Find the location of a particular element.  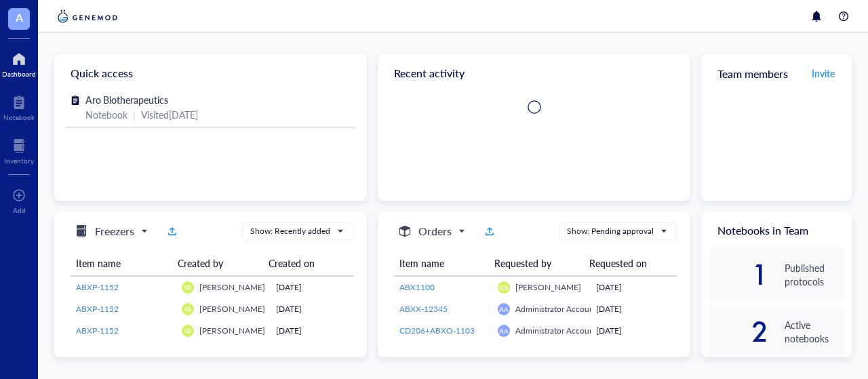

span: CD206+ABXO-1103 is located at coordinates (437, 330).